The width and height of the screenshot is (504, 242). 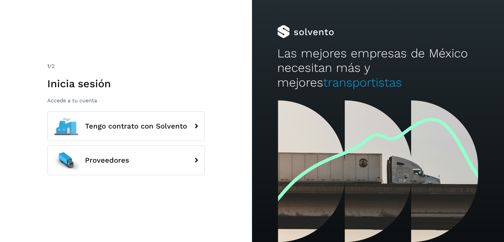 I want to click on h1: Inicia sesión, so click(x=126, y=84).